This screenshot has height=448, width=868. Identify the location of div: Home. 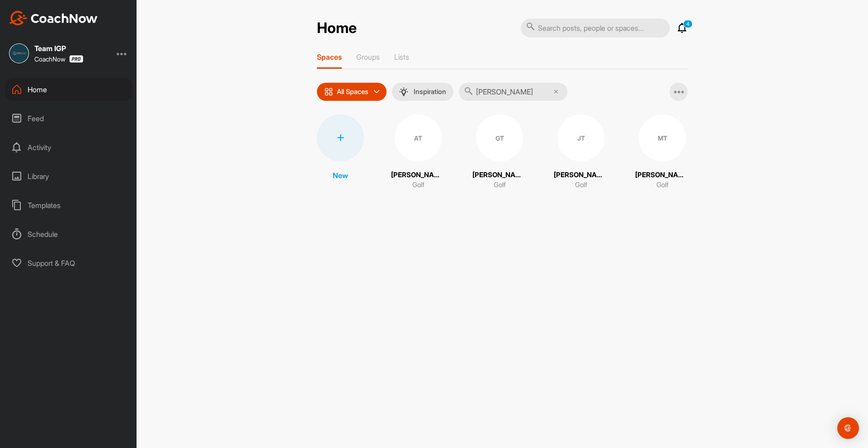
(69, 90).